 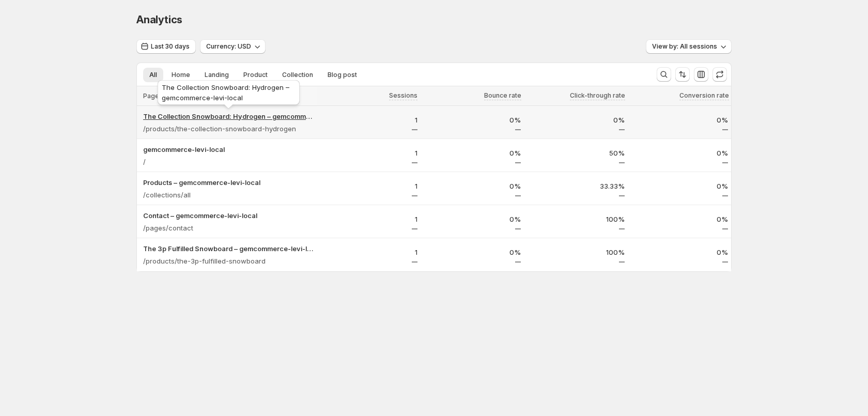 What do you see at coordinates (228, 47) in the screenshot?
I see `span: Currency: USD` at bounding box center [228, 47].